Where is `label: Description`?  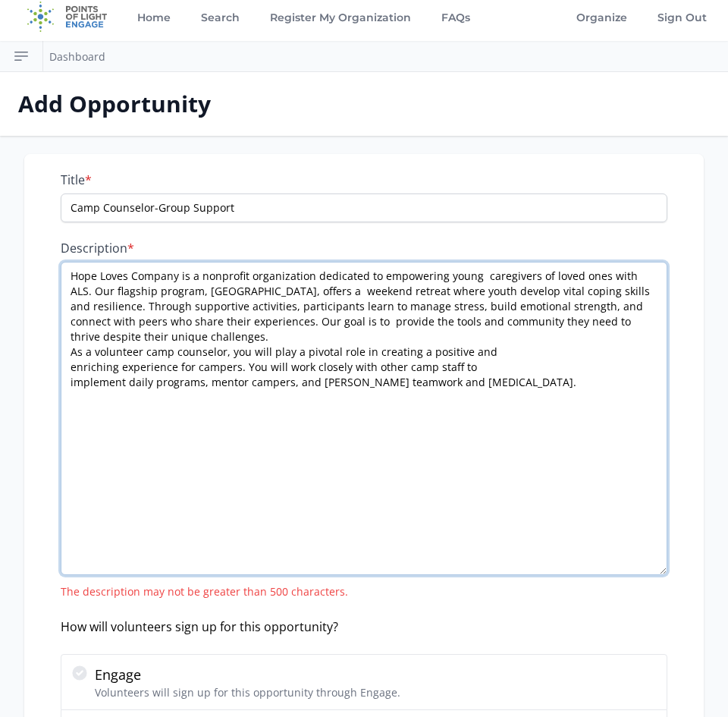 label: Description is located at coordinates (364, 248).